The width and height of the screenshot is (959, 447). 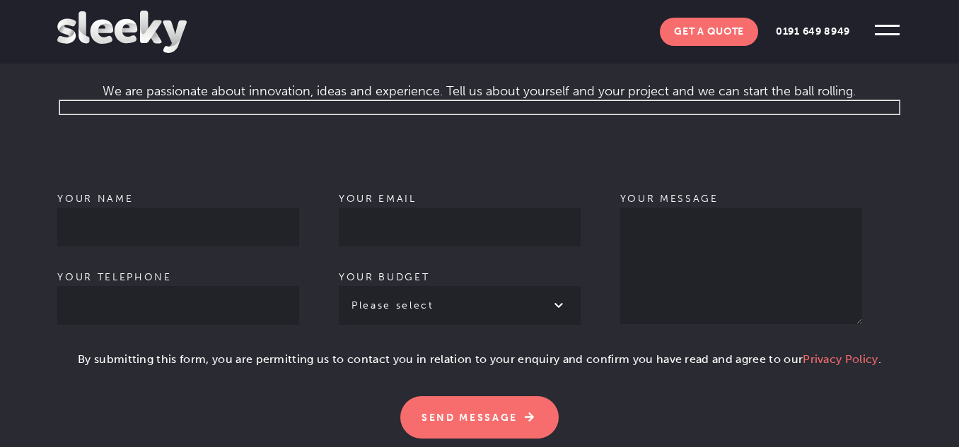 What do you see at coordinates (708, 32) in the screenshot?
I see `a: Get A Quote` at bounding box center [708, 32].